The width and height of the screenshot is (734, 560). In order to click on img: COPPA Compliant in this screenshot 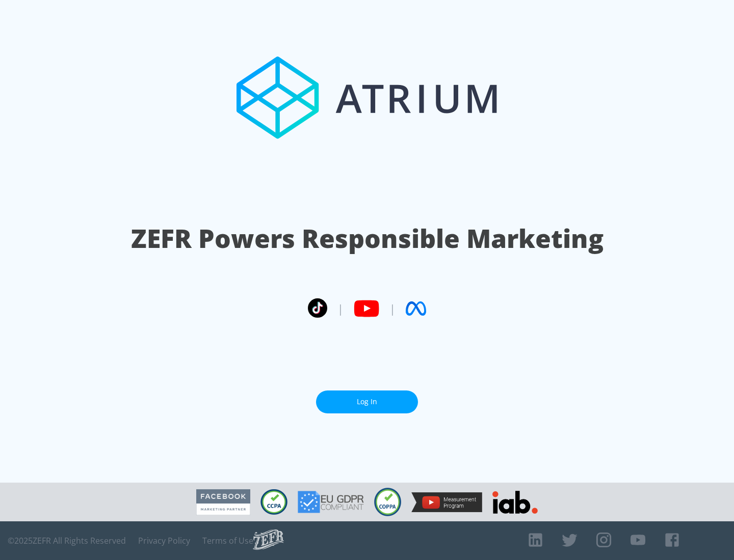, I will do `click(387, 502)`.